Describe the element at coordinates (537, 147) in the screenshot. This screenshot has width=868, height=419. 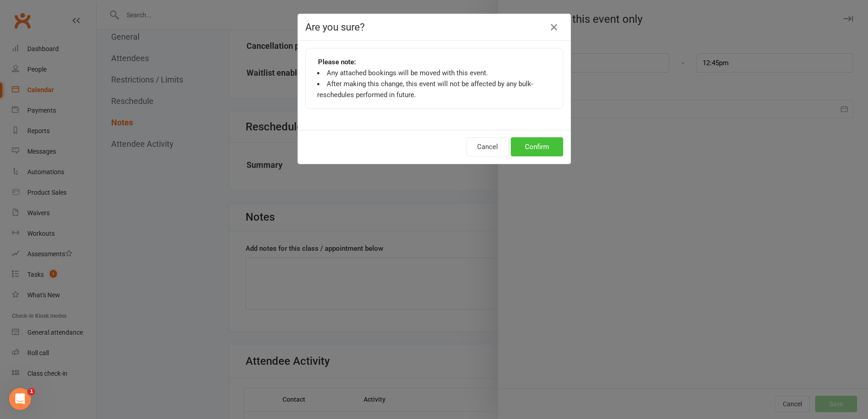
I see `button: Confirm` at that location.